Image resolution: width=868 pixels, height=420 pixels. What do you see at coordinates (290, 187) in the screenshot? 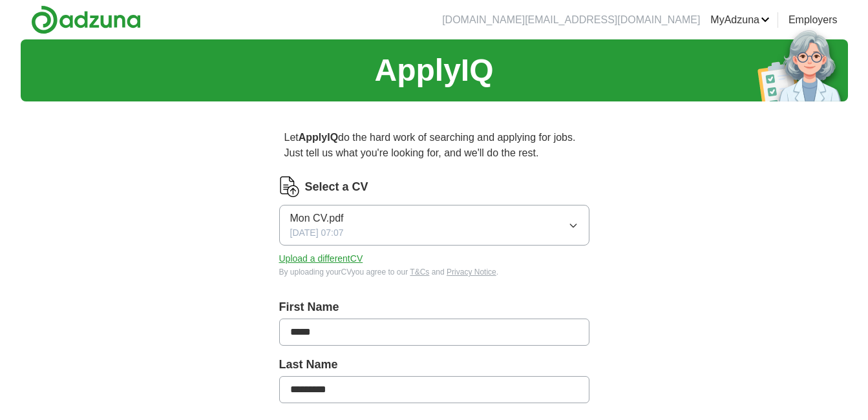
I see `img: CV Icon` at bounding box center [290, 187].